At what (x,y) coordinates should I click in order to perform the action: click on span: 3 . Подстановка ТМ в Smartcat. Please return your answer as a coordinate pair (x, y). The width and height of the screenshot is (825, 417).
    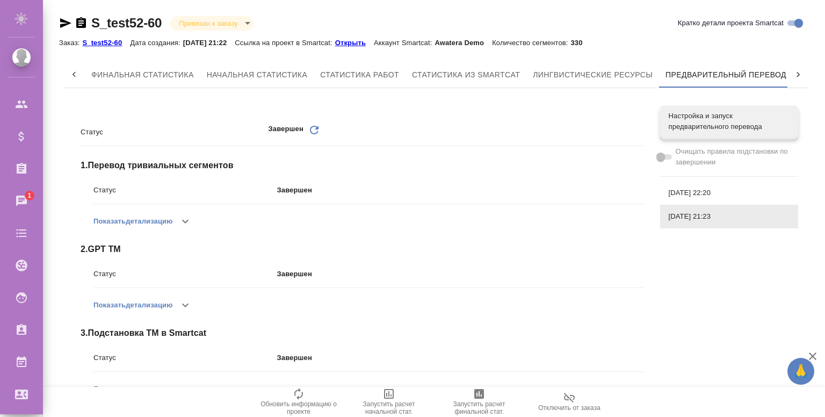
    Looking at the image, I should click on (362, 333).